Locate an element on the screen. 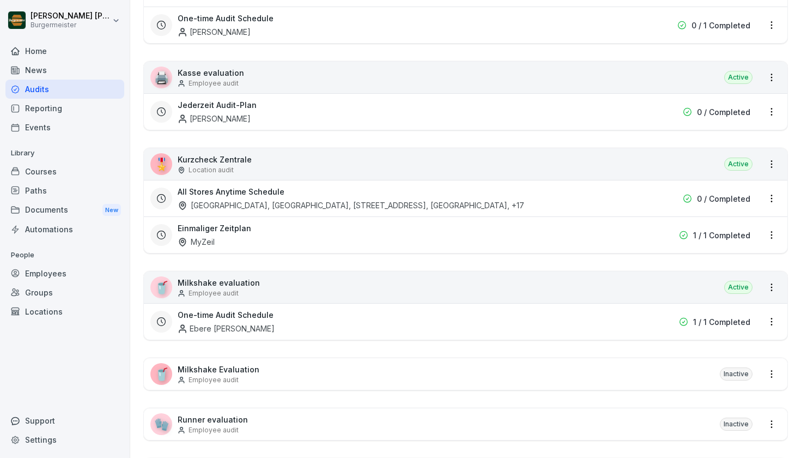  p: Kurzcheck Zentrale is located at coordinates (215, 159).